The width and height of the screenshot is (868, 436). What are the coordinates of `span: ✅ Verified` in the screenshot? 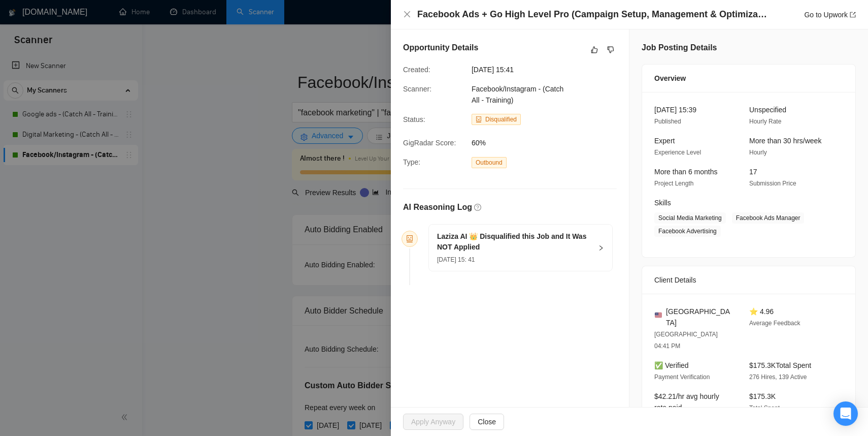 It's located at (672, 365).